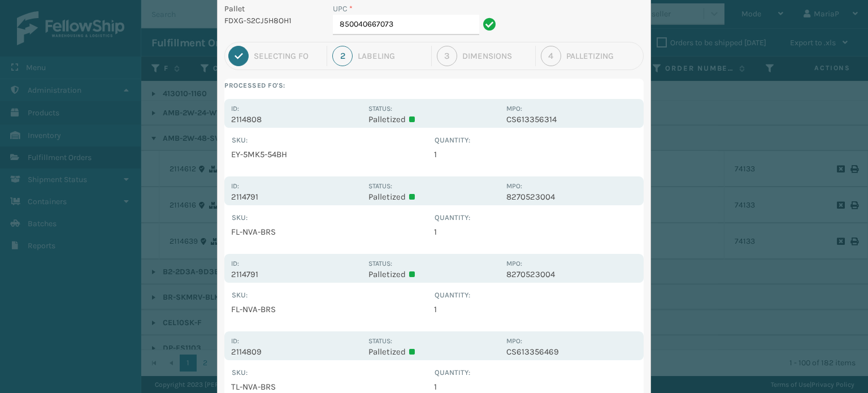 This screenshot has height=393, width=868. Describe the element at coordinates (434, 85) in the screenshot. I see `label: Processed FO's:` at that location.